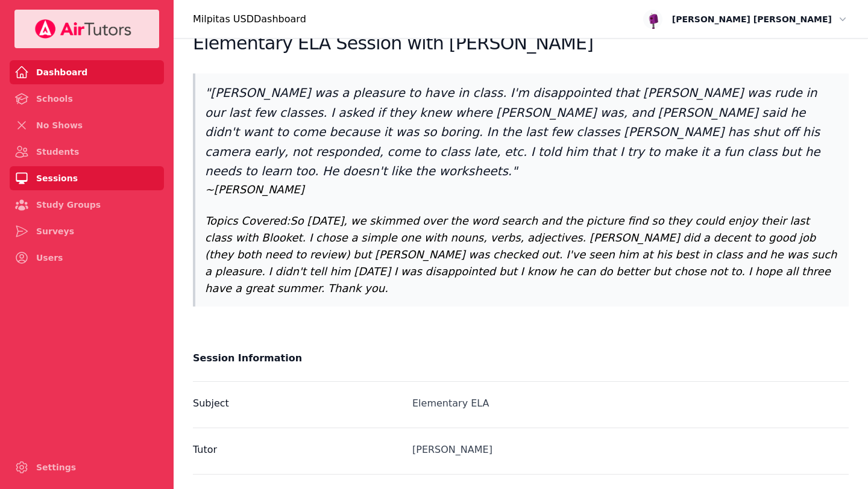  What do you see at coordinates (87, 99) in the screenshot?
I see `a: Schools` at bounding box center [87, 99].